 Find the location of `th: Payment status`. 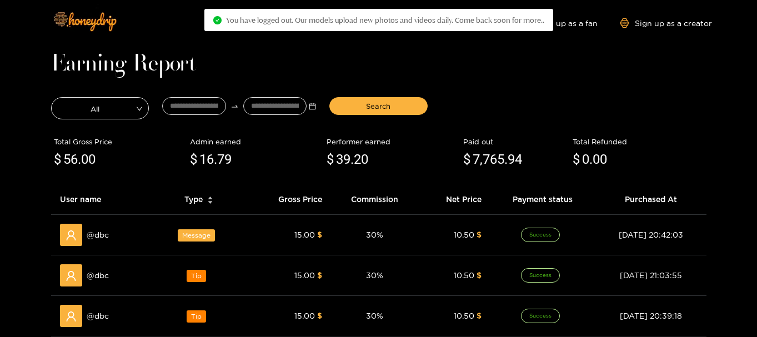

th: Payment status is located at coordinates (542, 199).